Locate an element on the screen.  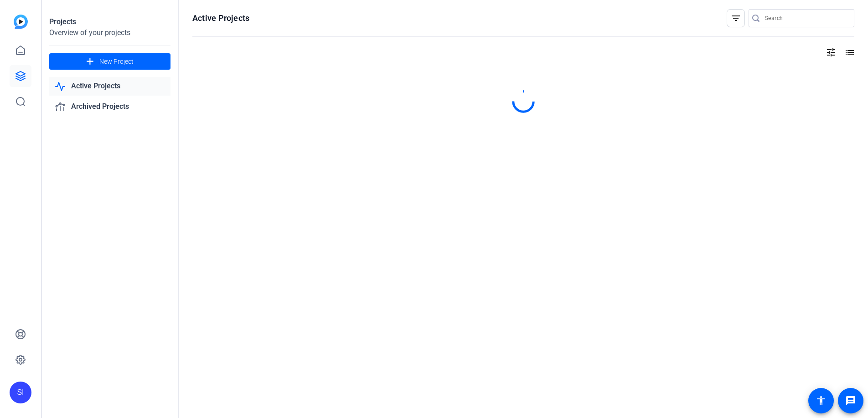
div: Overview of your projects is located at coordinates (110, 33).